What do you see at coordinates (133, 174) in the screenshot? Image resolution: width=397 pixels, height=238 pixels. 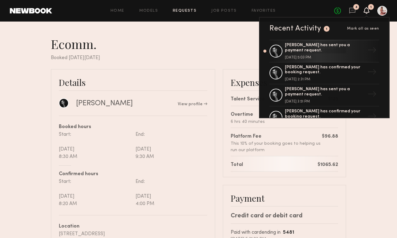 I see `div: Confirmed hours` at bounding box center [133, 174].